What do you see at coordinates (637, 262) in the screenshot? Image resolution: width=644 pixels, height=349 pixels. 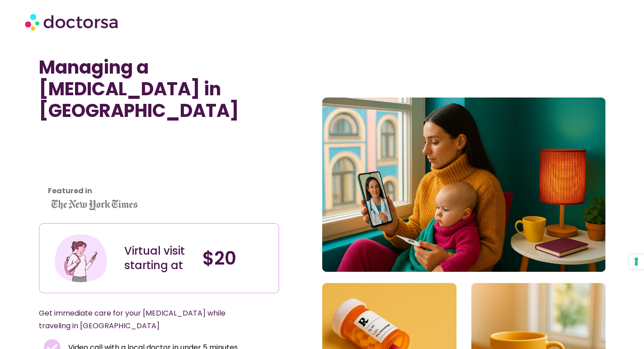 I see `button: Your consent preferences for tracking technologies` at bounding box center [637, 262].